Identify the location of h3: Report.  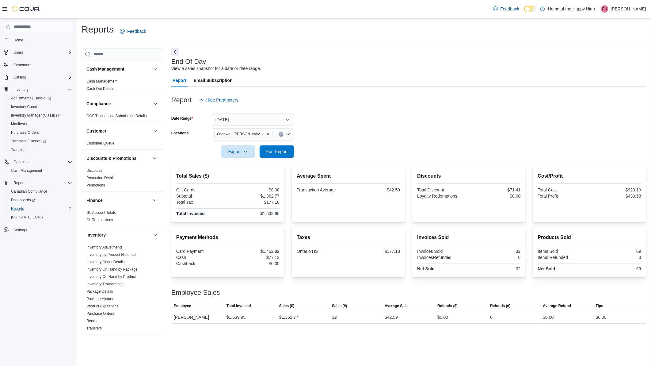
(181, 100).